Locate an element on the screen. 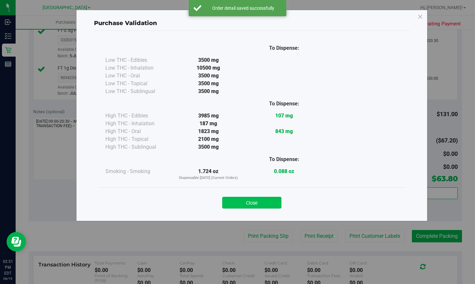 Image resolution: width=475 pixels, height=284 pixels. strong: 843 mg is located at coordinates (284, 131).